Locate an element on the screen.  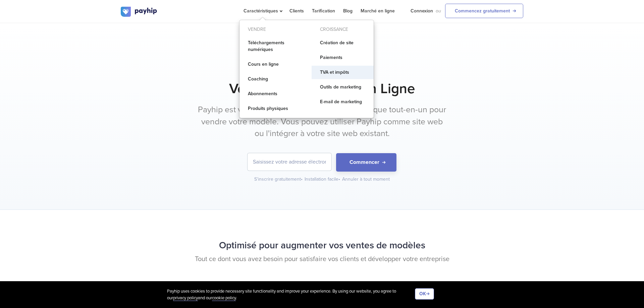
a: TVA et impôts is located at coordinates (342, 73).